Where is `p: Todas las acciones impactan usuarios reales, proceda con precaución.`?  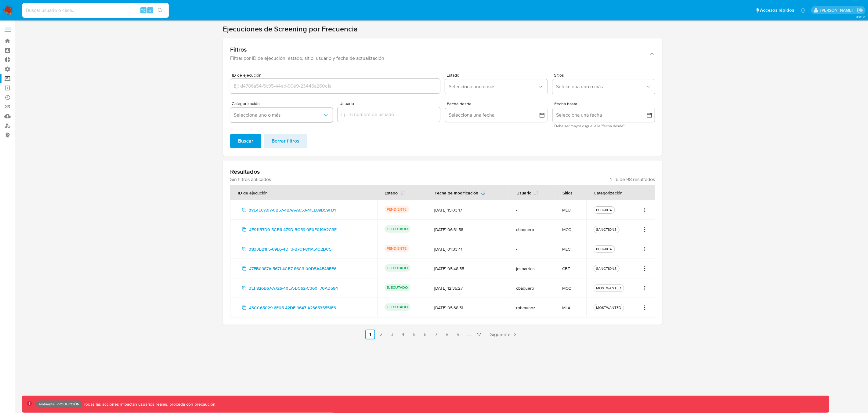
p: Todas las acciones impactan usuarios reales, proceda con precaución. is located at coordinates (150, 404).